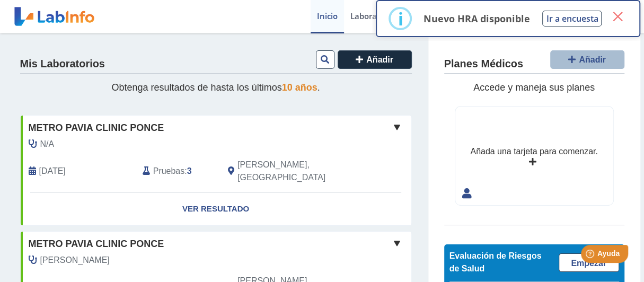 This screenshot has height=282, width=644. I want to click on h4: Planes Médicos, so click(483, 64).